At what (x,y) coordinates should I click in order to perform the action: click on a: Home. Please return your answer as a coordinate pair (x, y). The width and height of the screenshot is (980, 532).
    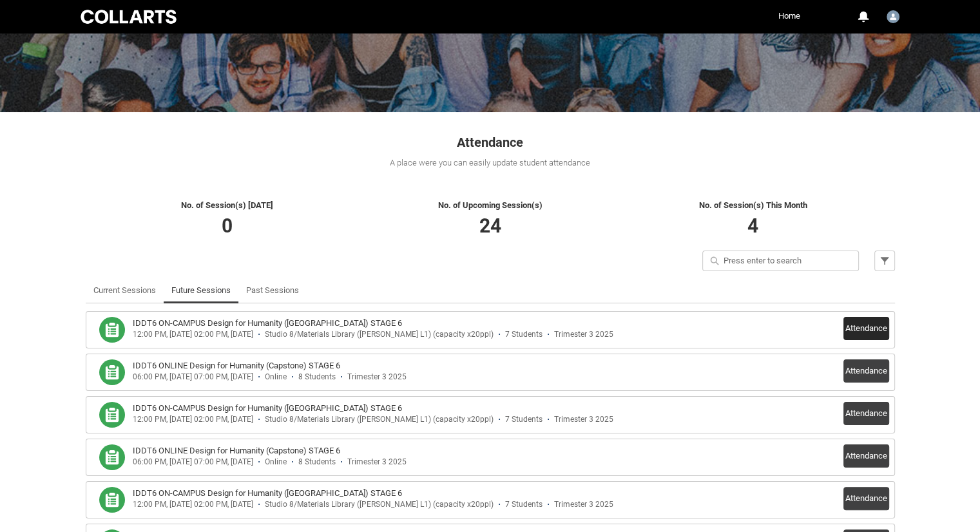
    Looking at the image, I should click on (789, 16).